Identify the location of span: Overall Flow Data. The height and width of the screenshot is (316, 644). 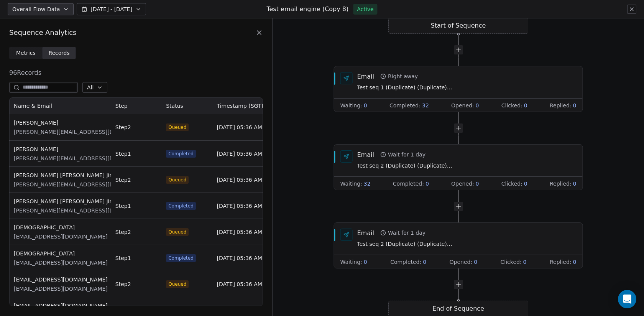
(36, 9).